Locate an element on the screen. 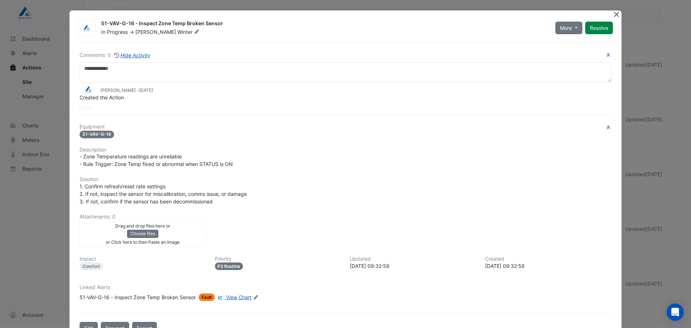 The image size is (691, 328). small: or Click here to then Paste an image is located at coordinates (143, 242).